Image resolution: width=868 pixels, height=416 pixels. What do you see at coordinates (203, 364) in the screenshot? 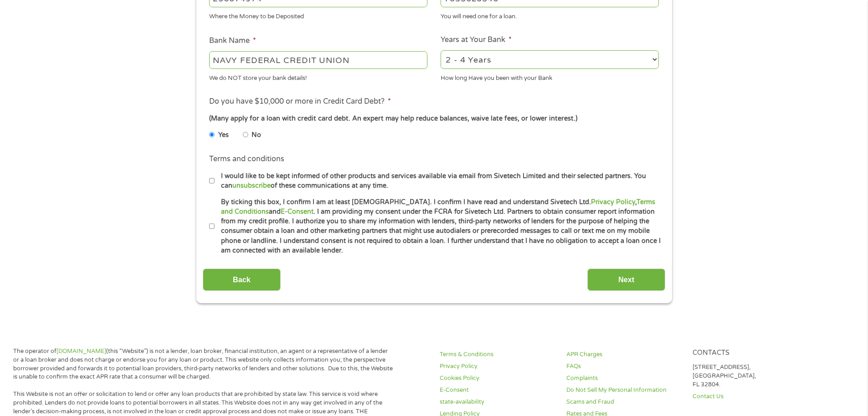
I see `p: The operator of (this “Website”) is not a lender, loan broker, financial institution, an agent or...` at bounding box center [203, 364].